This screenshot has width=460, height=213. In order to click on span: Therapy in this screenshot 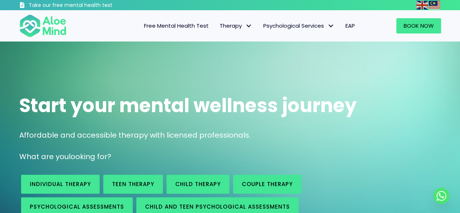, I will do `click(236, 25)`.